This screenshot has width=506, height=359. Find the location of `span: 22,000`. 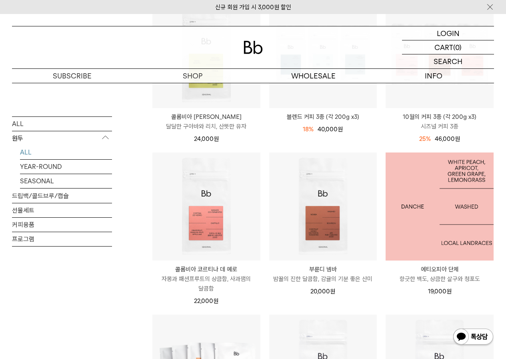

span: 22,000 is located at coordinates (206, 301).